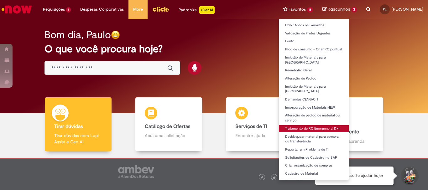 This screenshot has height=190, width=428. Describe the element at coordinates (314, 129) in the screenshot. I see `a: Tratamento de RC Emergencial D+1` at that location.